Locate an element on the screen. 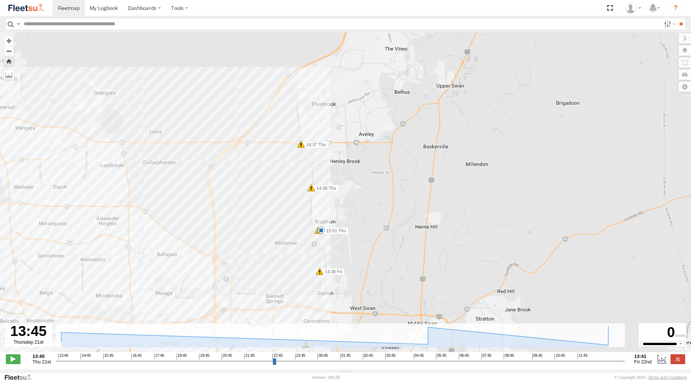 This screenshot has height=381, width=691. span: 07:45 is located at coordinates (487, 356).